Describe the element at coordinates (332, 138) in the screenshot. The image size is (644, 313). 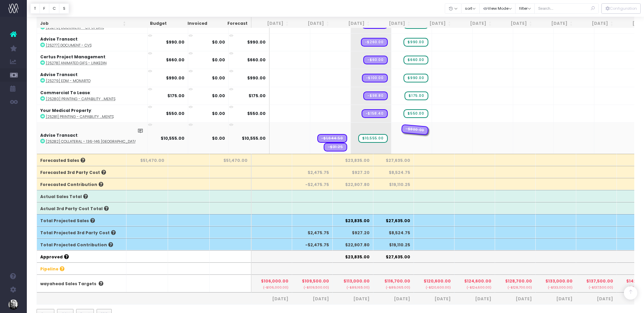
I see `span: Streamtime Draft Expense: Signage – Printco` at that location.